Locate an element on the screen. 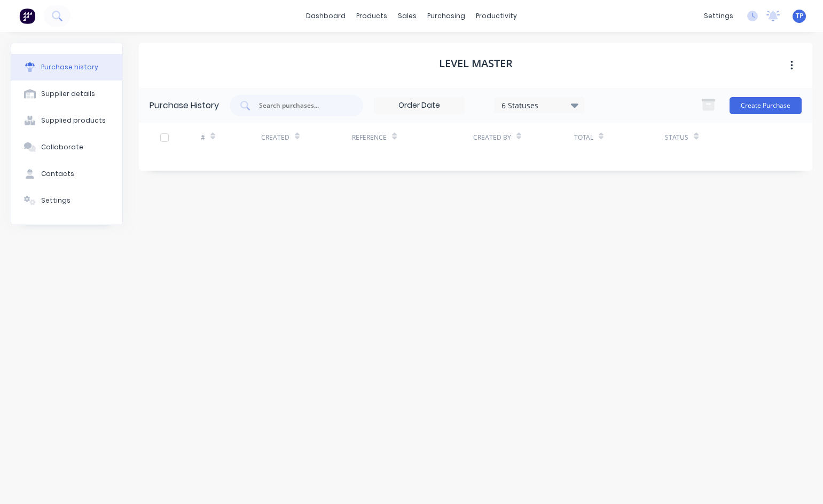 Image resolution: width=823 pixels, height=504 pixels. div: Settings is located at coordinates (56, 200).